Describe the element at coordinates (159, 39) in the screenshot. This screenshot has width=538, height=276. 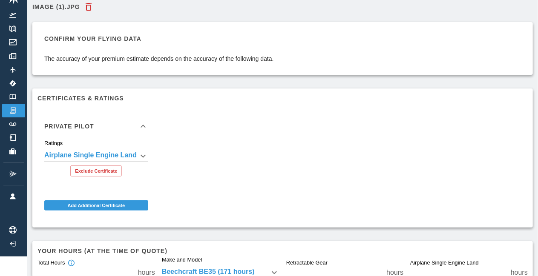
I see `h6: Confirm your flying data` at that location.